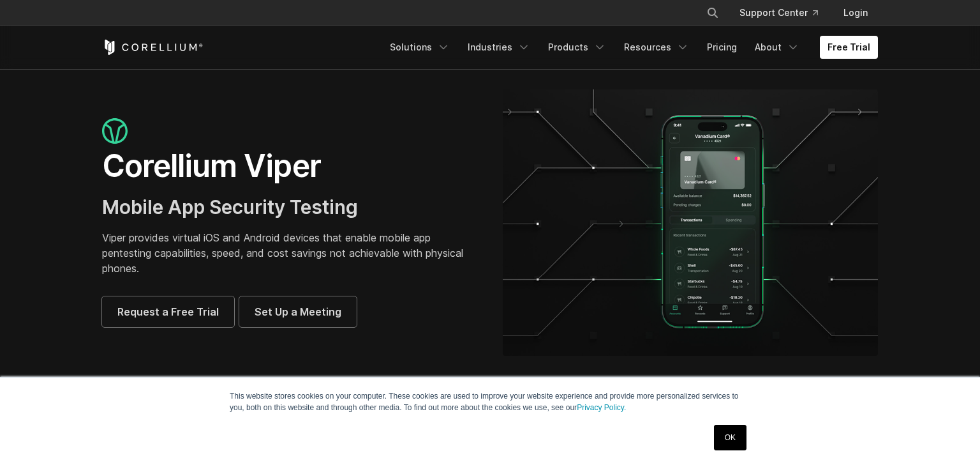 The width and height of the screenshot is (980, 467). What do you see at coordinates (855, 13) in the screenshot?
I see `a: Login` at bounding box center [855, 13].